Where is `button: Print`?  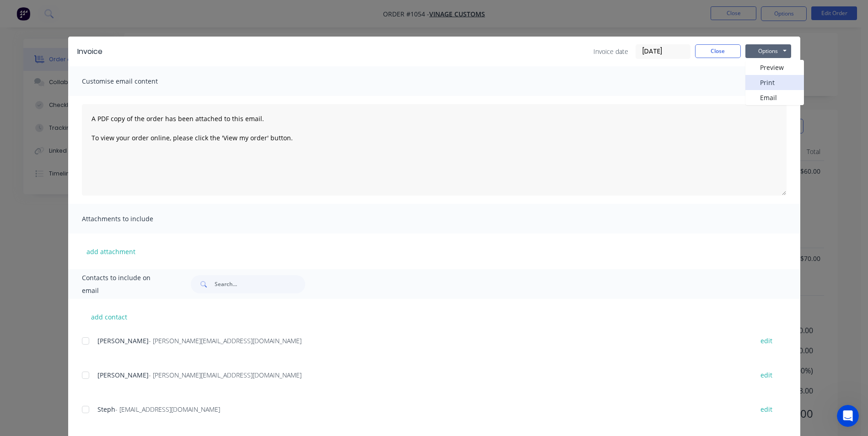
button: Print is located at coordinates (774, 82).